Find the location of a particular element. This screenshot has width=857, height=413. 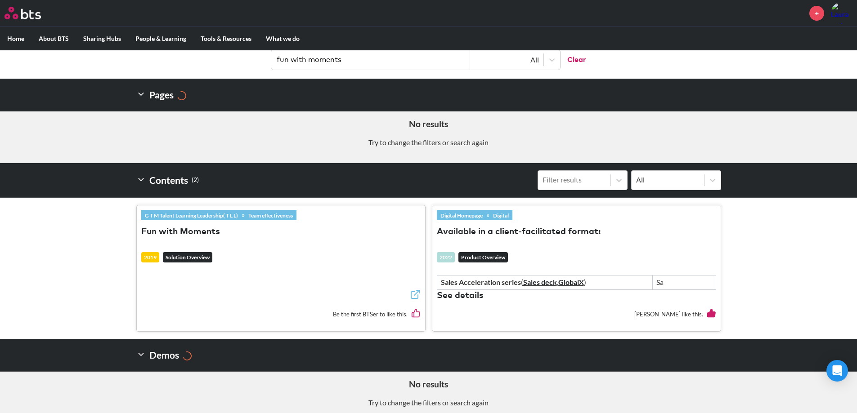

button: Clear is located at coordinates (573, 60).